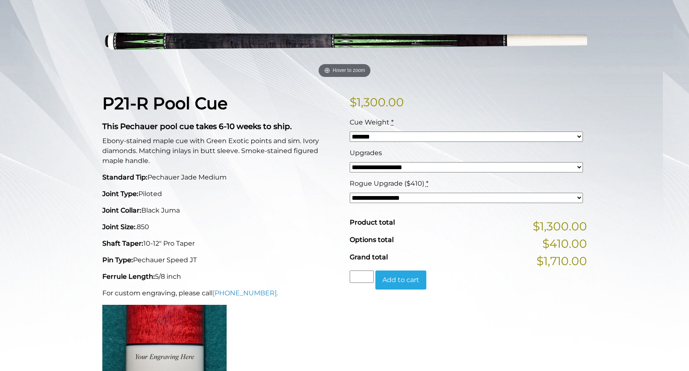 The height and width of the screenshot is (371, 689). What do you see at coordinates (371, 240) in the screenshot?
I see `span: Options total` at bounding box center [371, 240].